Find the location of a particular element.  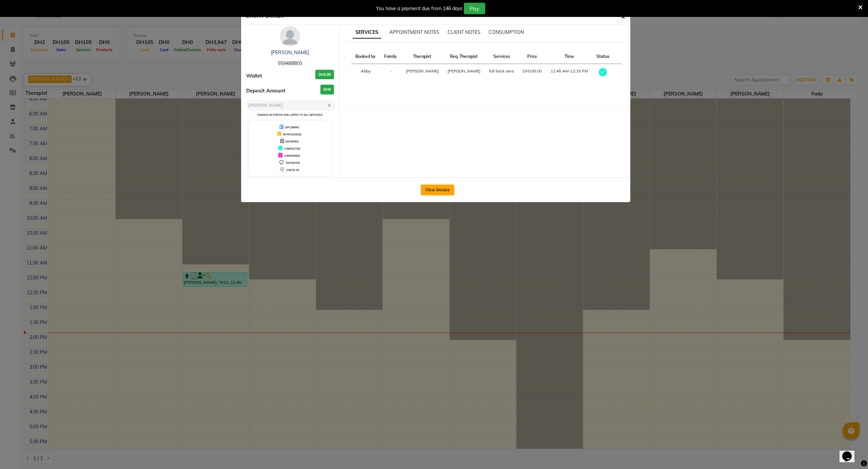

td: 11:45 AM-12:15 PM is located at coordinates (569, 72).